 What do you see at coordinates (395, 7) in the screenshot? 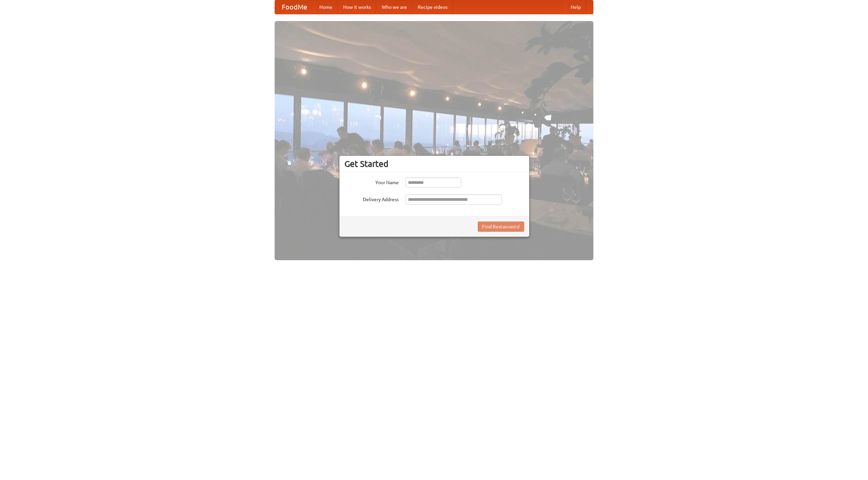
I see `a: Who we are` at bounding box center [395, 7].